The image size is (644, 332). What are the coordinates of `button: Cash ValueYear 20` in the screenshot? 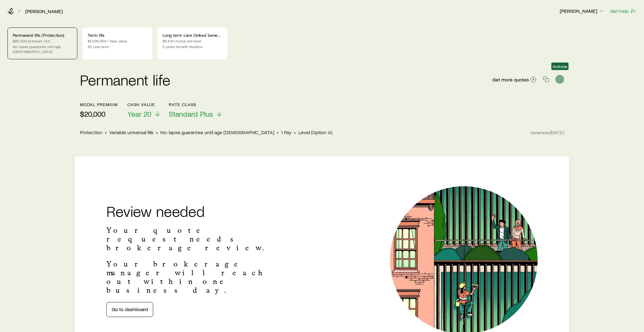 It's located at (144, 110).